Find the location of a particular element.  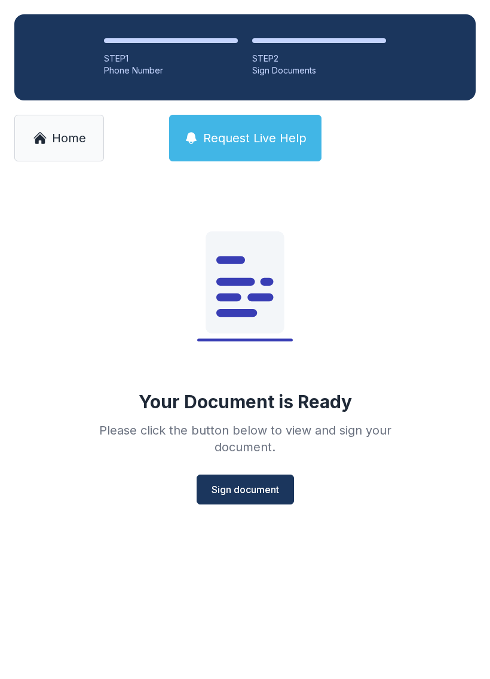

div: Phone Number is located at coordinates (171, 71).